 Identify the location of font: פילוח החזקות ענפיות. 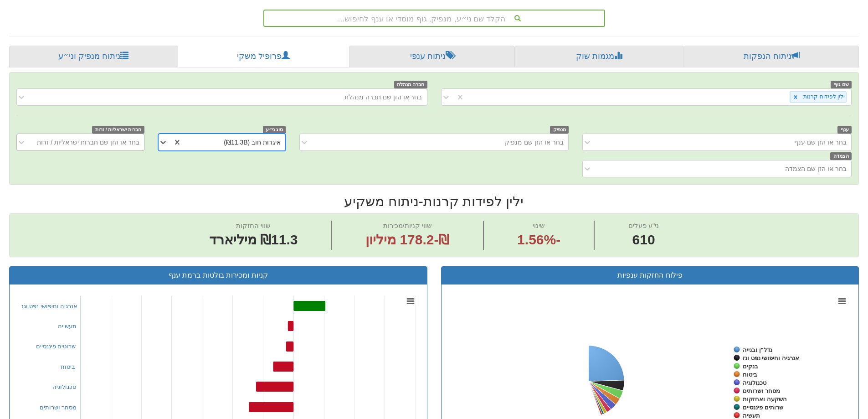
(650, 275).